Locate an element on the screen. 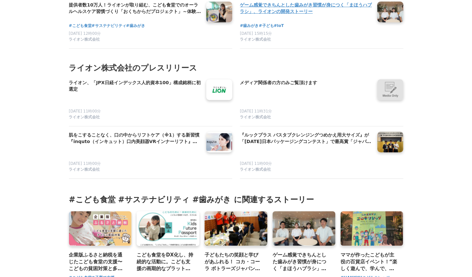 The height and width of the screenshot is (277, 472). a: 子どもたちの笑顔と学びがあふれる！ コカ・コーラ ボトラーズジャパンとファミリーマート、「ファミマこども食堂」コラボイベントを開催！ is located at coordinates (233, 262).